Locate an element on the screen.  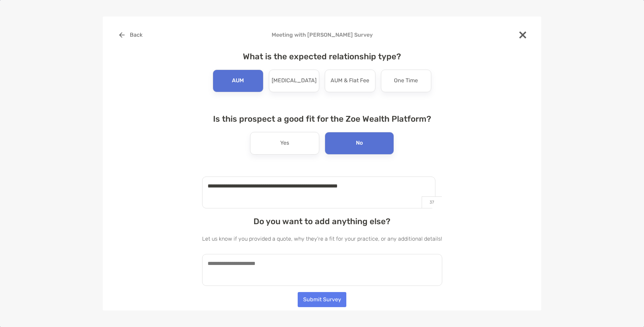
p: Yes is located at coordinates (284, 143).